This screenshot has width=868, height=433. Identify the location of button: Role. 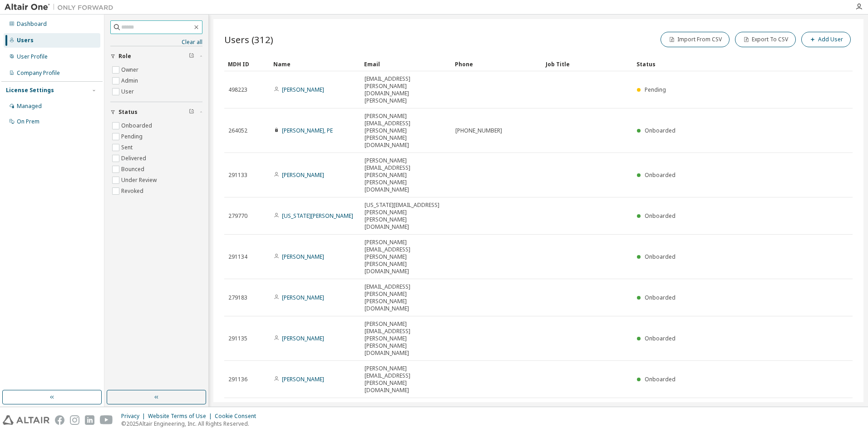
(156, 57).